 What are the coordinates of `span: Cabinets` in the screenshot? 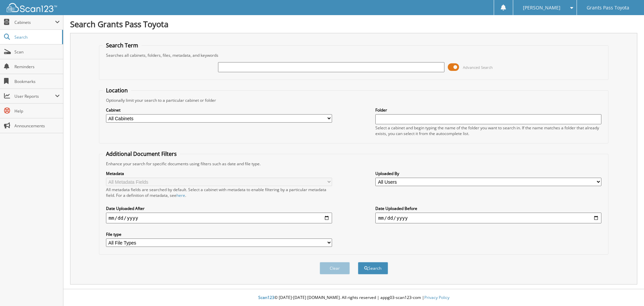 It's located at (35, 22).